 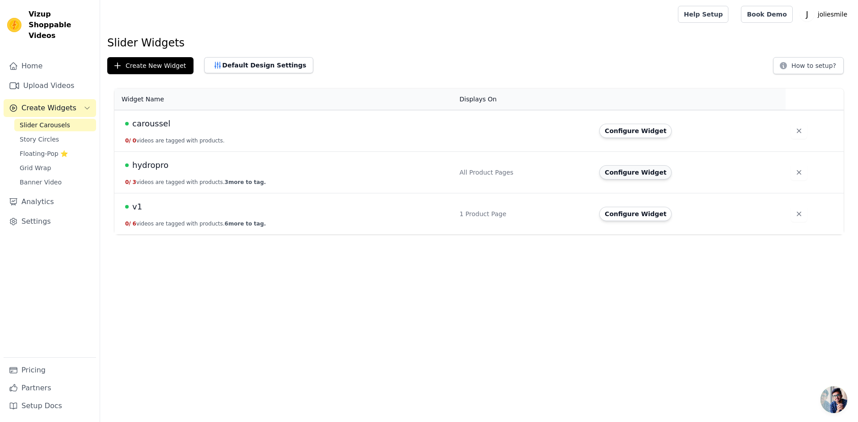 I want to click on span: Vizup Shoppable Videos, so click(x=60, y=25).